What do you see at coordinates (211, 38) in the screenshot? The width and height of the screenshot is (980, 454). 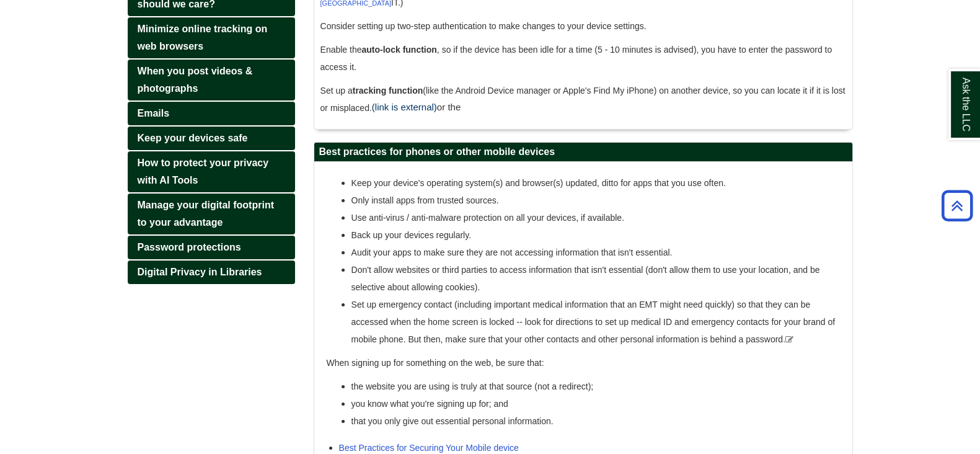 I see `a: Minimize online tracking on web browsers` at bounding box center [211, 38].